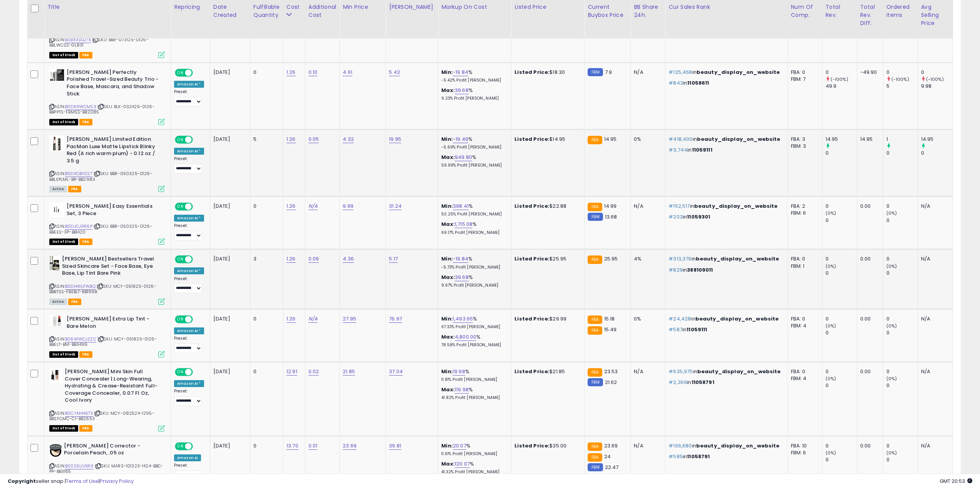 Image resolution: width=980 pixels, height=489 pixels. I want to click on div: 9.98, so click(937, 87).